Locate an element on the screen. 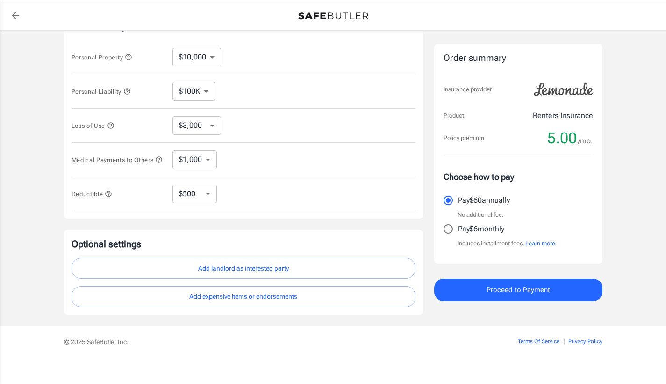 This screenshot has width=666, height=384. button: Loss of Use is located at coordinates (93, 125).